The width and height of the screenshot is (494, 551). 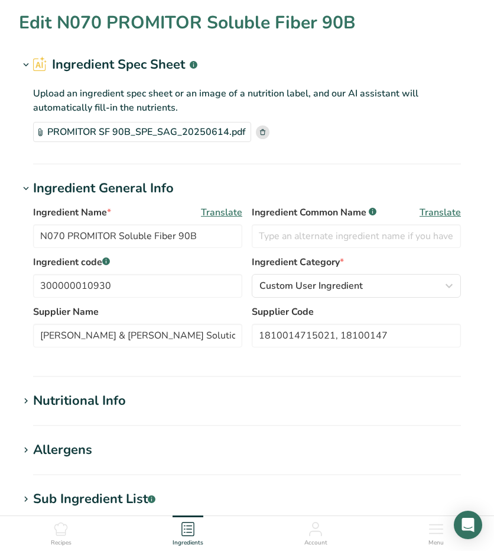 I want to click on label: Ingredient Category, so click(x=357, y=262).